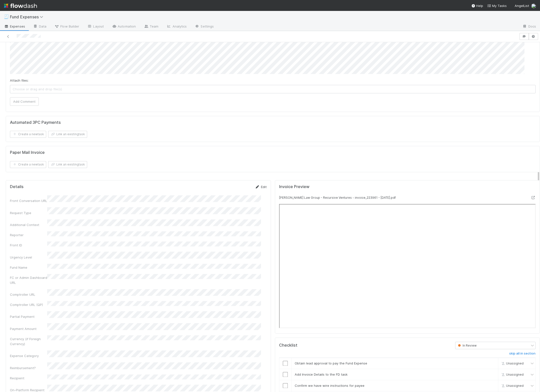 The image size is (540, 392). Describe the element at coordinates (27, 152) in the screenshot. I see `h5: Paper Mail Invoice` at that location.